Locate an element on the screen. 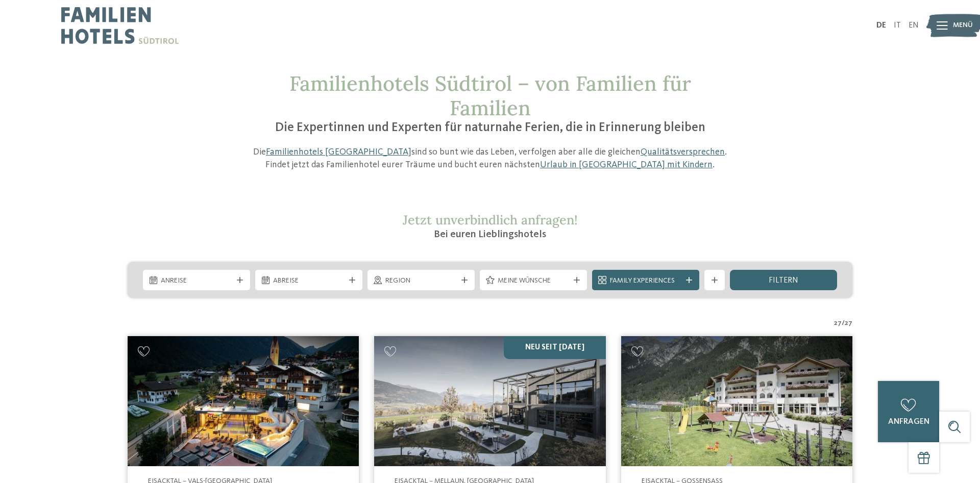  span: anfragen is located at coordinates (909, 422).